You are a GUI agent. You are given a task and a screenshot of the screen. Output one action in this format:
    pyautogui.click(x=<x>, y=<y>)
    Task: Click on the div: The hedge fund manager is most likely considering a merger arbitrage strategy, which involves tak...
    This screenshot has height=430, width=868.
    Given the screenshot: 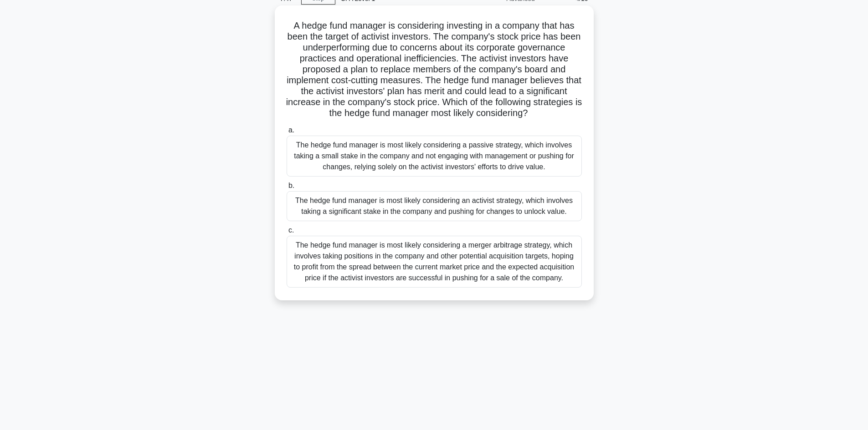 What is the action you would take?
    pyautogui.click(x=434, y=262)
    